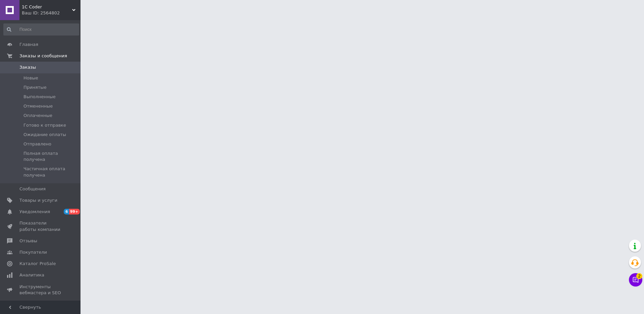  Describe the element at coordinates (74, 212) in the screenshot. I see `span: 99+` at that location.